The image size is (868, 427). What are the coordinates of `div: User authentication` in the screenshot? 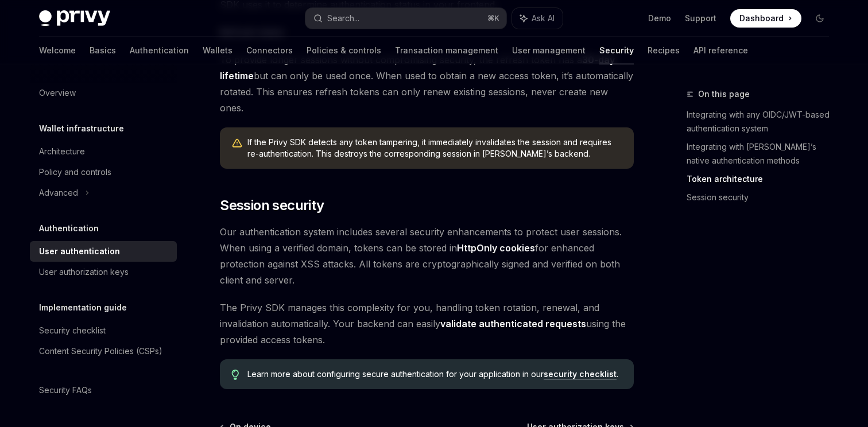 It's located at (79, 251).